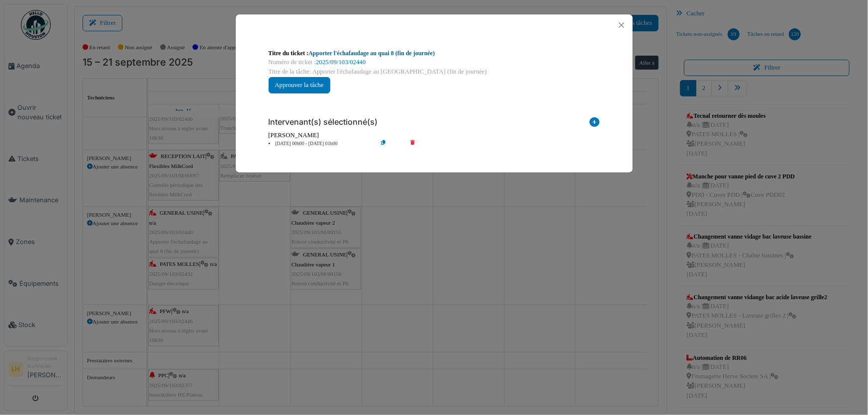 This screenshot has width=868, height=415. Describe the element at coordinates (299, 85) in the screenshot. I see `button: Approuver la tâche` at that location.